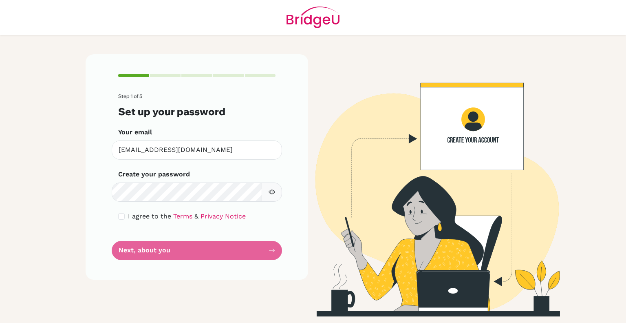 The image size is (626, 323). Describe the element at coordinates (223, 216) in the screenshot. I see `a: Privacy Notice` at that location.